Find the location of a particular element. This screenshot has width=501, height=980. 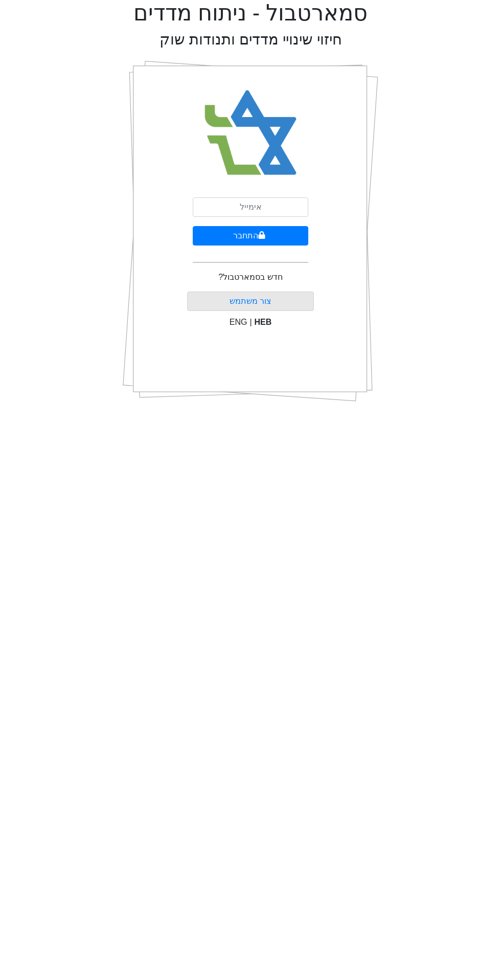

a: צור משתמש is located at coordinates (250, 301).